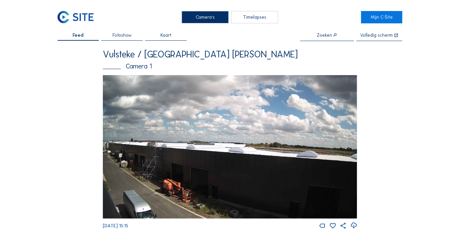 The image size is (460, 240). What do you see at coordinates (230, 147) in the screenshot?
I see `img: Image` at bounding box center [230, 147].